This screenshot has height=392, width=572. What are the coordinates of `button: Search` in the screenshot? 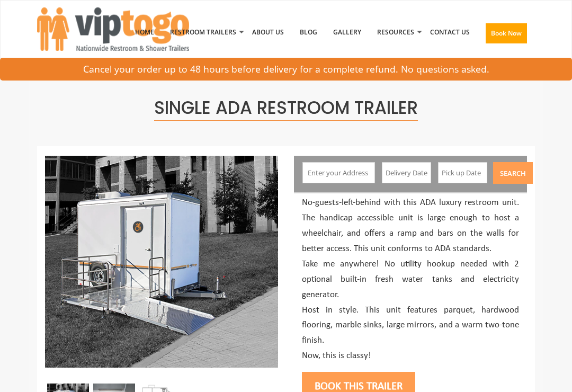 It's located at (513, 172).